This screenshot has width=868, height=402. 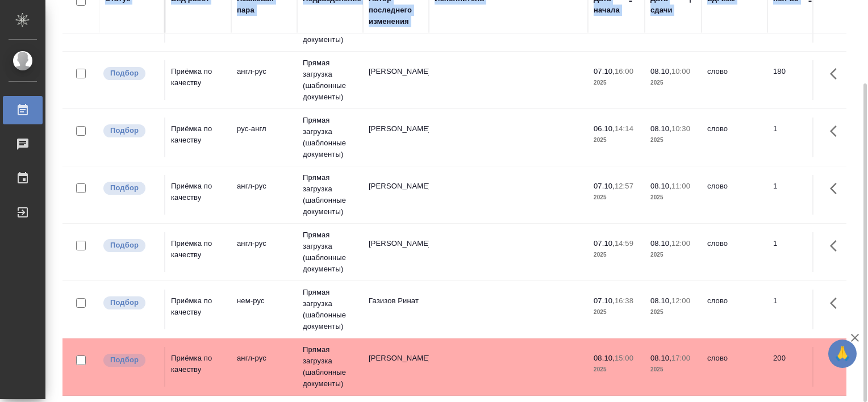 I want to click on p: 14:59, so click(x=623, y=243).